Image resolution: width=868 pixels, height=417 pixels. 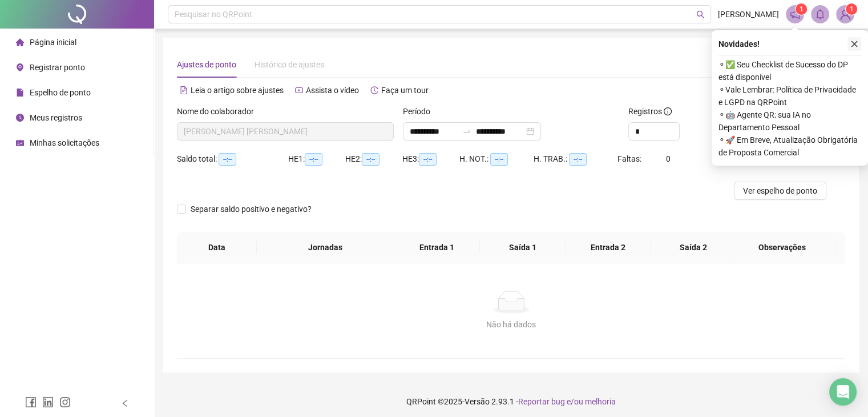 I want to click on span: clock-circle, so click(x=20, y=118).